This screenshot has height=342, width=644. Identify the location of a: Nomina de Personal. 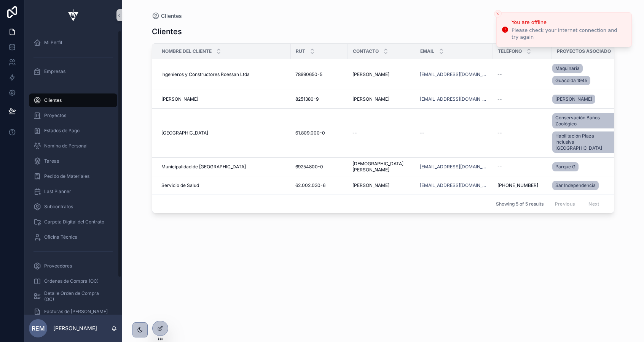
(73, 146).